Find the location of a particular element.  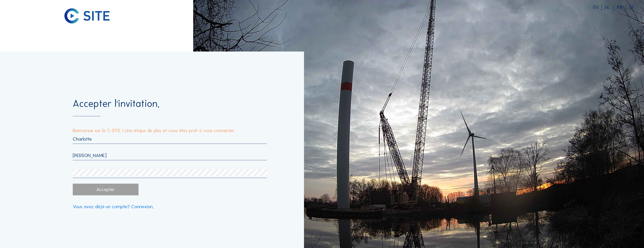

a: Vous avez déjà un compte? Connexion. is located at coordinates (113, 207).